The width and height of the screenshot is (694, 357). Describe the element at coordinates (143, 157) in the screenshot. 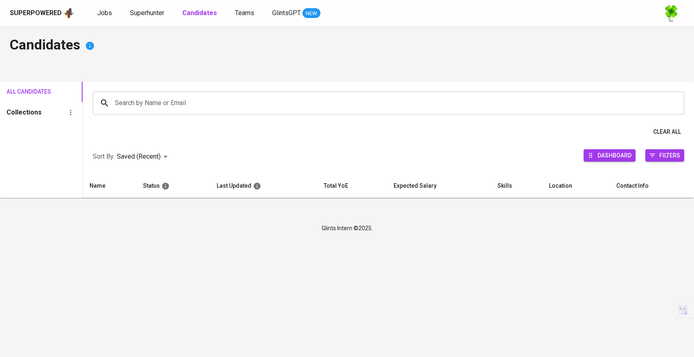

I see `div: Saved (Recent)` at that location.